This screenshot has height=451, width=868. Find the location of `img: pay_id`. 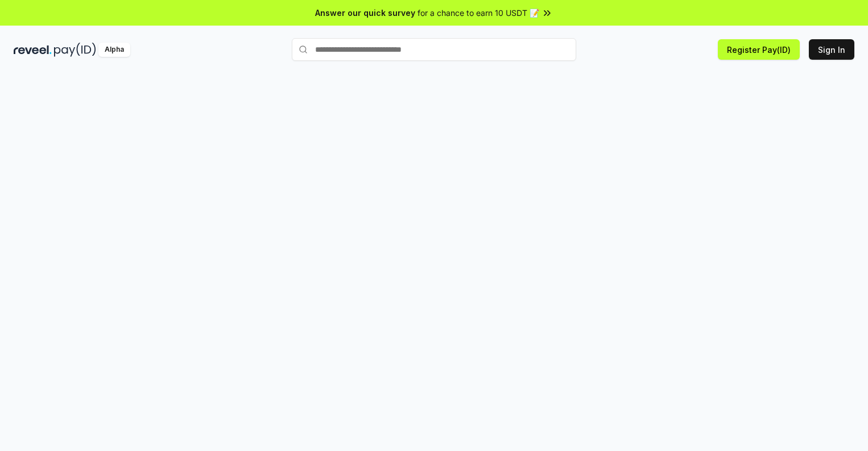

img: pay_id is located at coordinates (75, 49).